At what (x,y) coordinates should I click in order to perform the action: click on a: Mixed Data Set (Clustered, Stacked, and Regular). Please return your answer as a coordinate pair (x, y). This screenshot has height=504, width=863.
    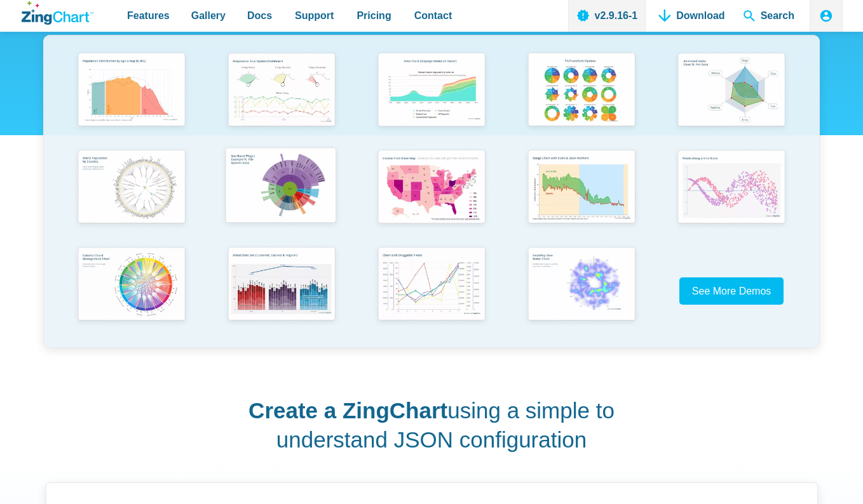
    Looking at the image, I should click on (282, 291).